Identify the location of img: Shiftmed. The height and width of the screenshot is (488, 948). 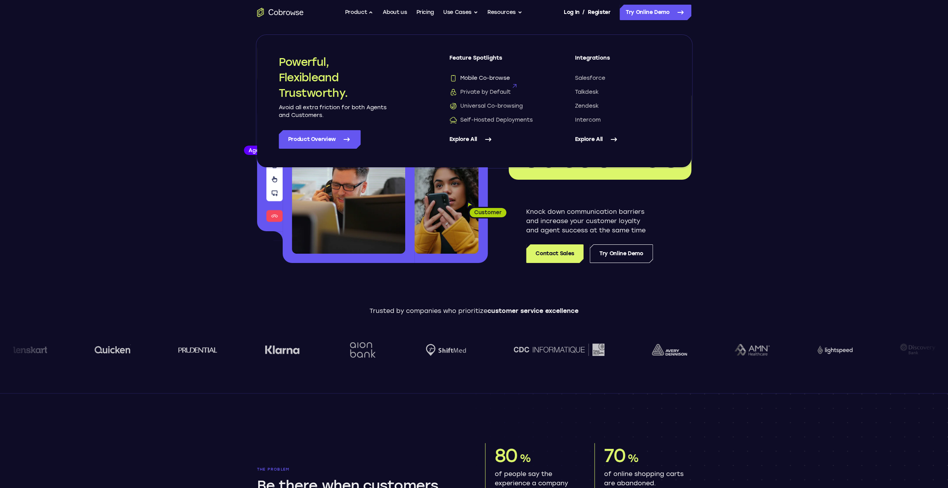
(409, 350).